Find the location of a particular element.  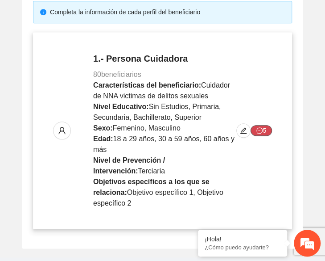

strong: Nivel de Prevención / Intervención: is located at coordinates (129, 165).